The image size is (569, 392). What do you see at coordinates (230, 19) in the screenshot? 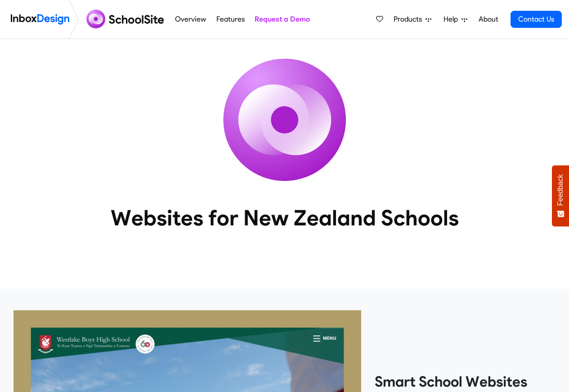
I see `a: Features` at bounding box center [230, 19].